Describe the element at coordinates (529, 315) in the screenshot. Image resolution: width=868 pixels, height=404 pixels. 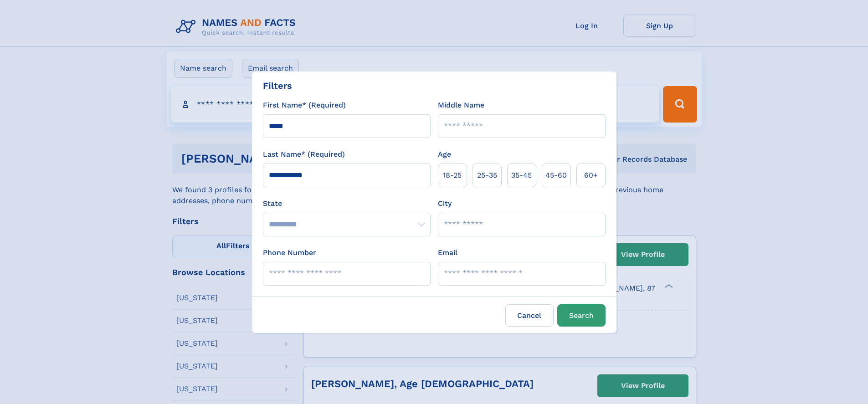
I see `label: Cancel` at that location.